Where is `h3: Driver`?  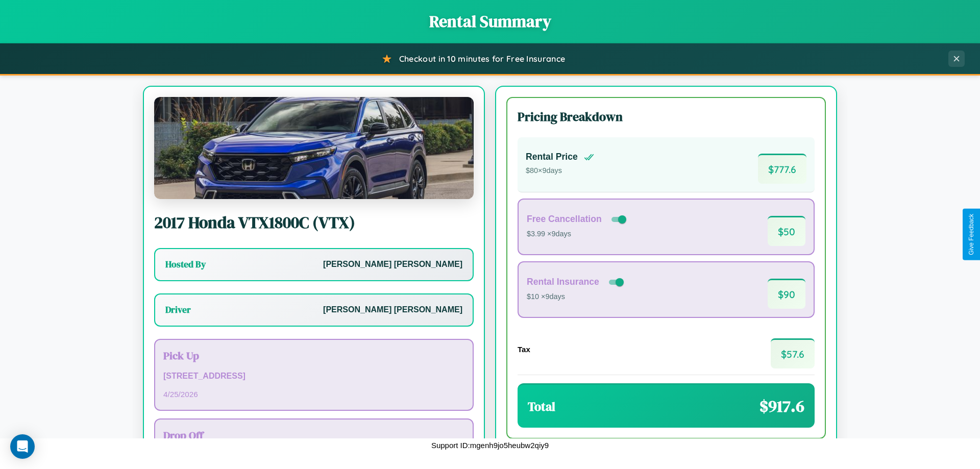
h3: Driver is located at coordinates (178, 310).